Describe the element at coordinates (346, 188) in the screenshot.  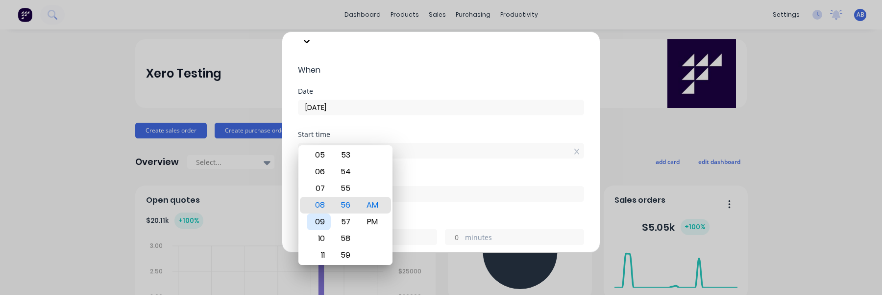
I see `div: 55` at that location.